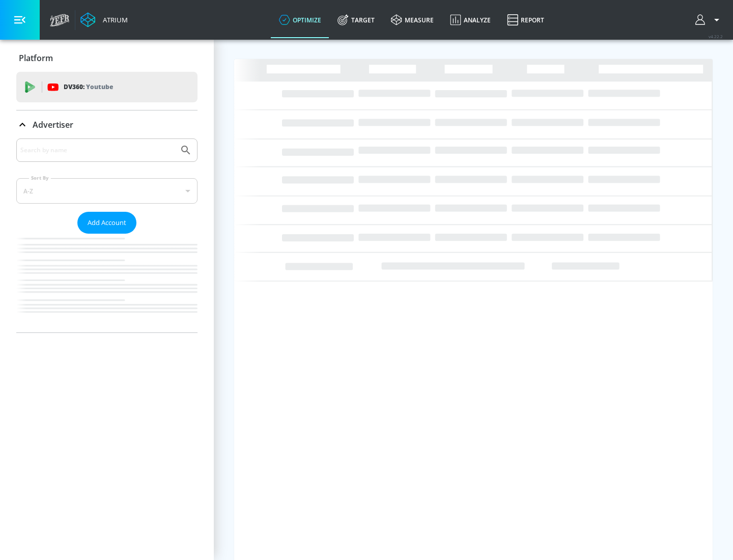 The image size is (733, 560). What do you see at coordinates (107, 58) in the screenshot?
I see `div: Platform` at bounding box center [107, 58].